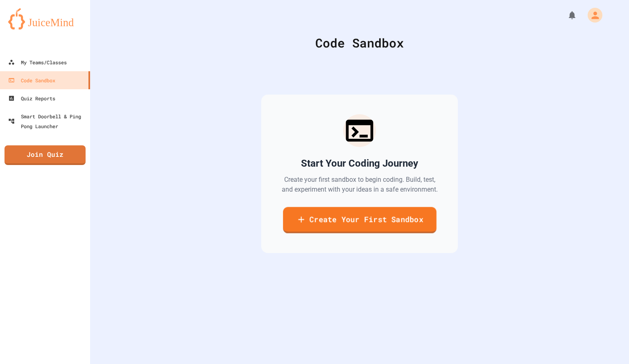  What do you see at coordinates (45, 156) in the screenshot?
I see `a: Join Quiz` at bounding box center [45, 156].